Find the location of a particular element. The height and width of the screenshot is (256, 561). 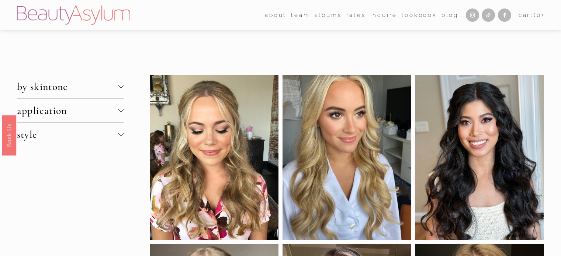

span: by skintone is located at coordinates (67, 87).